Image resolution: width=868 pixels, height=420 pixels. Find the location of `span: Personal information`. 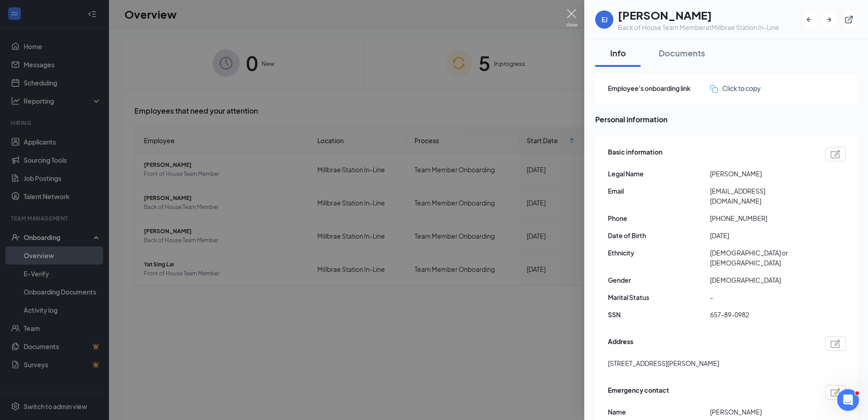

span: Personal information is located at coordinates (726, 119).